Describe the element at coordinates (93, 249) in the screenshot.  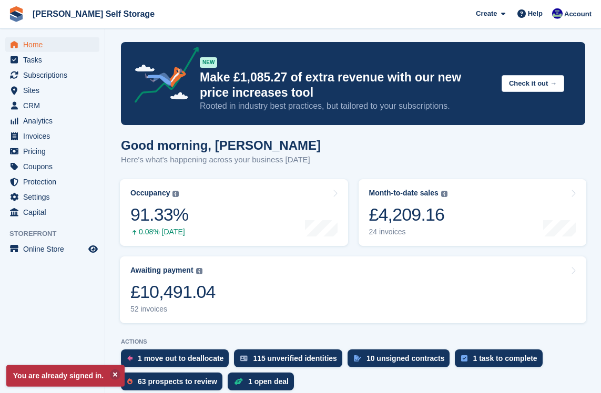
I see `a: Preview store` at that location.